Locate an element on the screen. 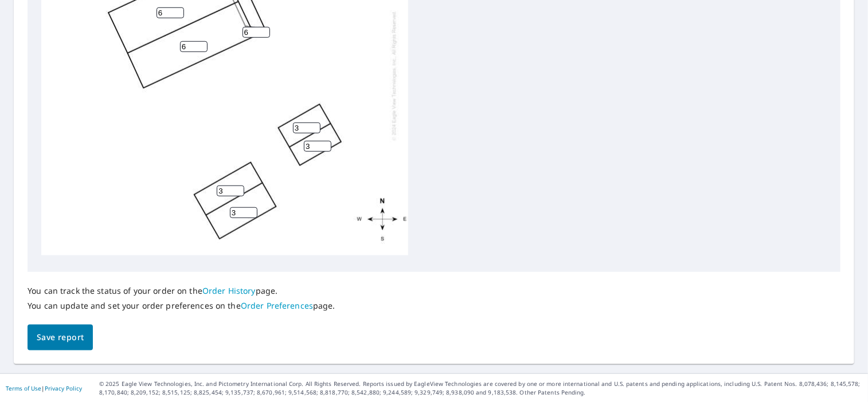  a: Order Preferences is located at coordinates (277, 305).